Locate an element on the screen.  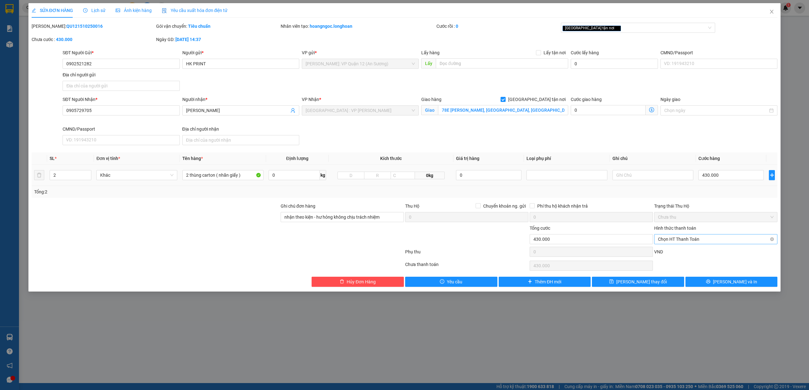
div: VP gửi is located at coordinates (360, 53).